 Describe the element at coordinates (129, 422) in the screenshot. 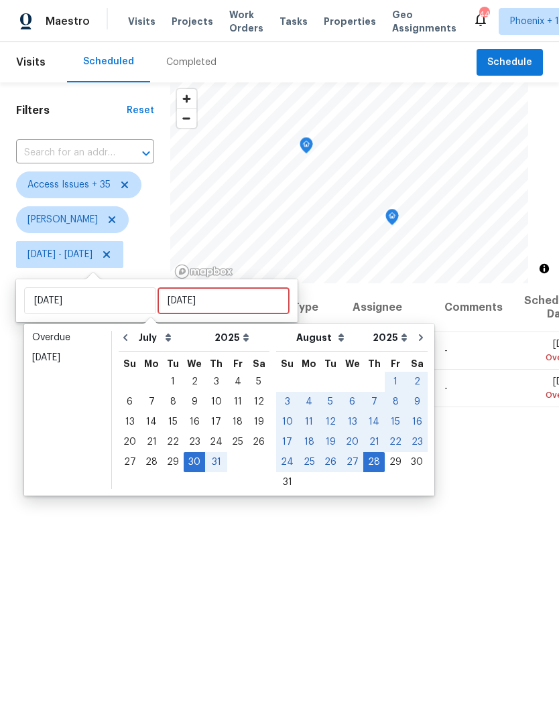

I see `div: Sun Jul 13 2025` at that location.